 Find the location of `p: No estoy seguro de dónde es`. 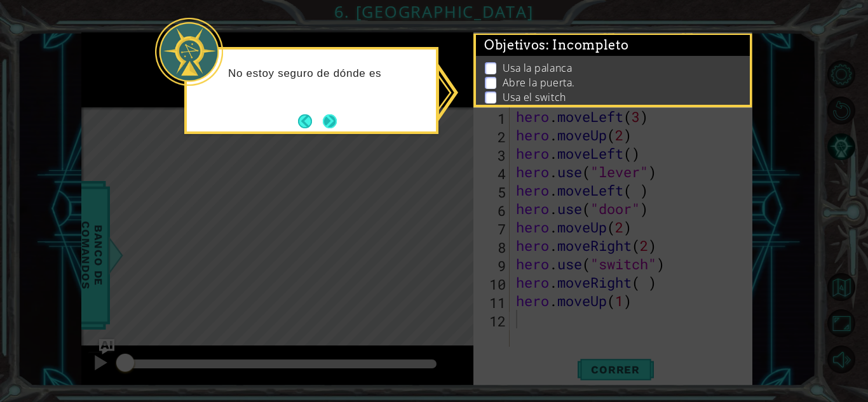

p: No estoy seguro de dónde es is located at coordinates (327, 74).